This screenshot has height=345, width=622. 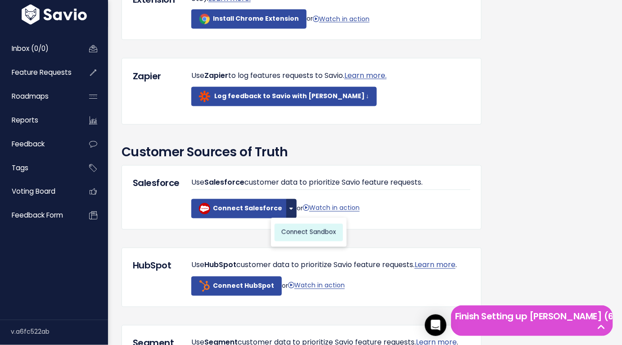 What do you see at coordinates (41, 72) in the screenshot?
I see `span: Feature Requests` at bounding box center [41, 72].